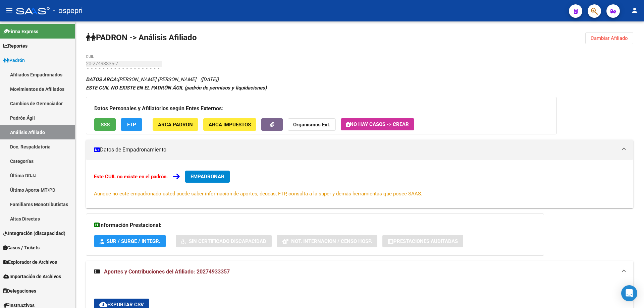 This screenshot has width=644, height=308. Describe the element at coordinates (377, 124) in the screenshot. I see `button: No hay casos -> Crear` at that location.